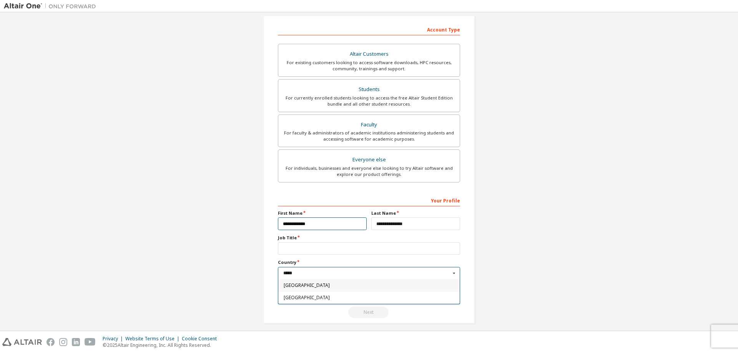  What do you see at coordinates (369, 262) in the screenshot?
I see `label: Country` at bounding box center [369, 262].